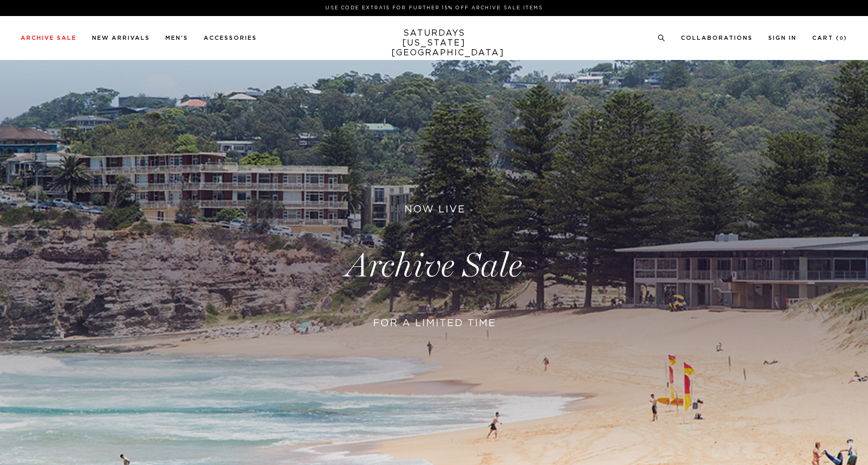 This screenshot has width=868, height=465. I want to click on a: Men's, so click(177, 38).